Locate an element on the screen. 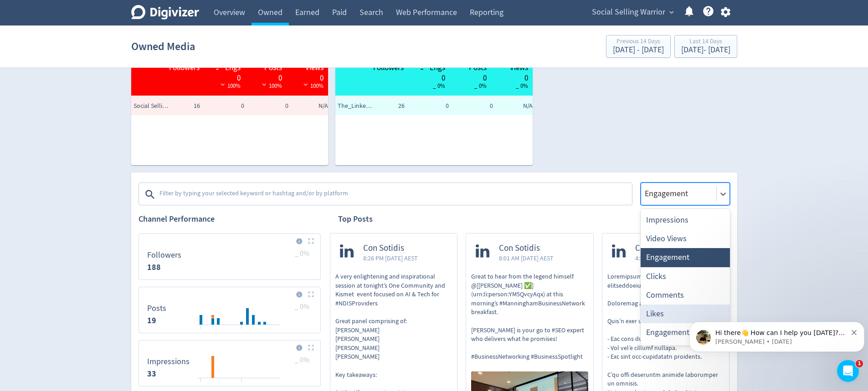 The height and width of the screenshot is (391, 868). svg: Posts 19 is located at coordinates (229, 311).